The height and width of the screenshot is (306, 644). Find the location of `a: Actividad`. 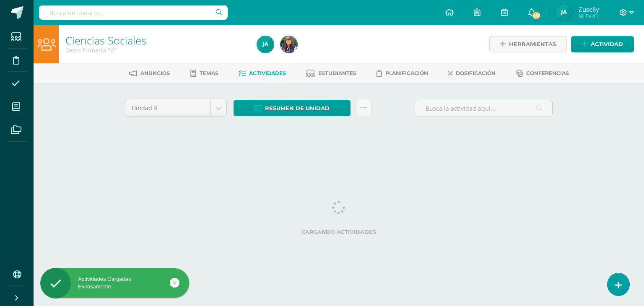

a: Actividad is located at coordinates (603, 44).